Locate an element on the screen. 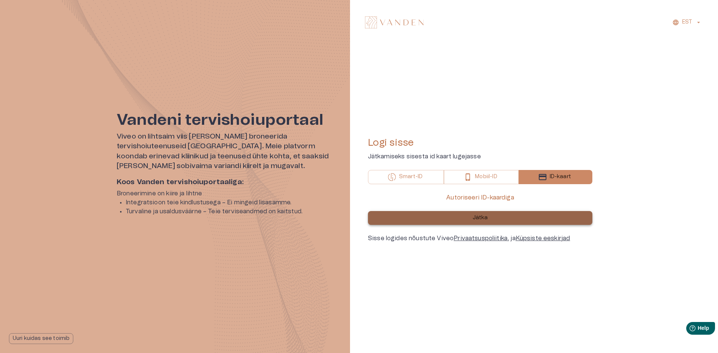  p: ID-kaart is located at coordinates (560, 177).